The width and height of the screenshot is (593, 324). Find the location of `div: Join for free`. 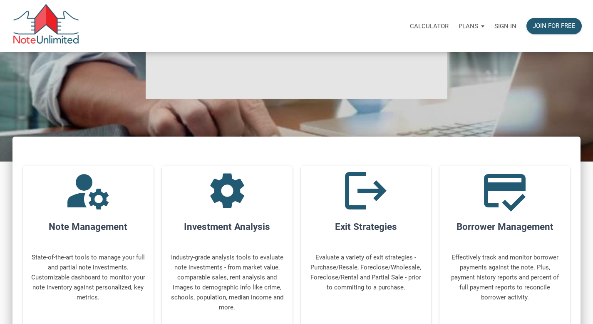

div: Join for free is located at coordinates (554, 26).